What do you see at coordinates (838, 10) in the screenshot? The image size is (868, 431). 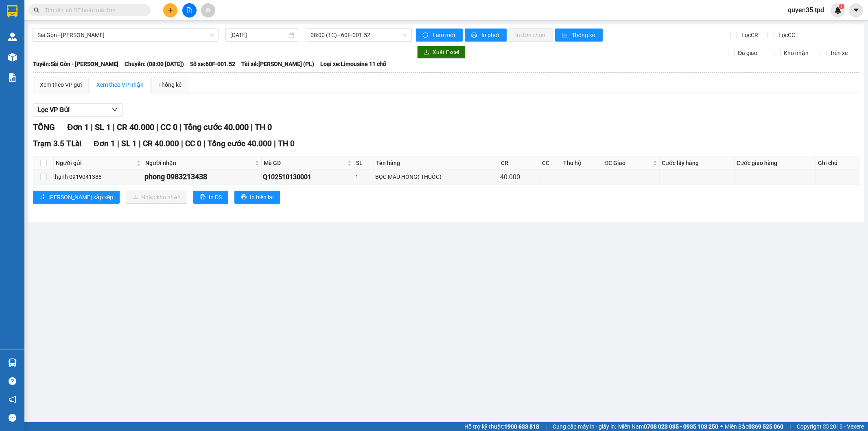 I see `img: icon-new-feature` at bounding box center [838, 10].